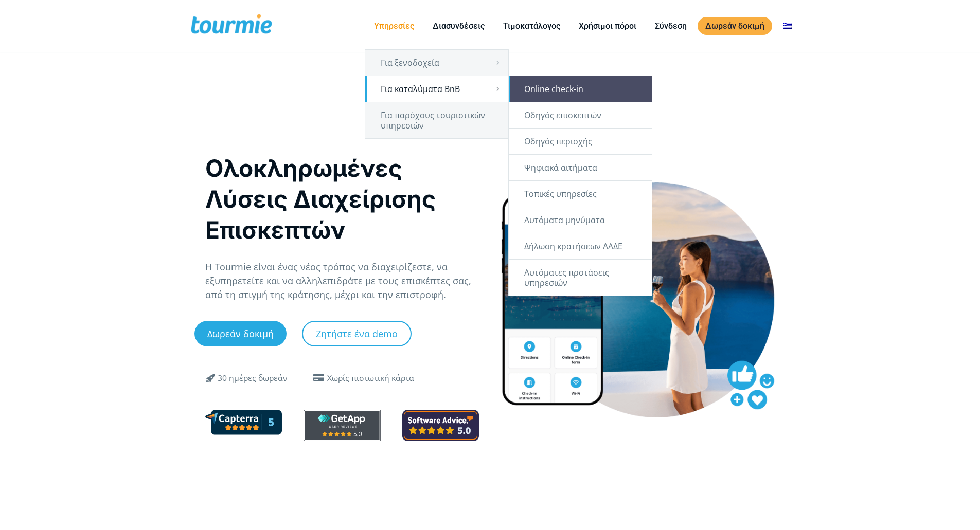  Describe the element at coordinates (532, 26) in the screenshot. I see `a: Τιμοκατάλογος` at that location.